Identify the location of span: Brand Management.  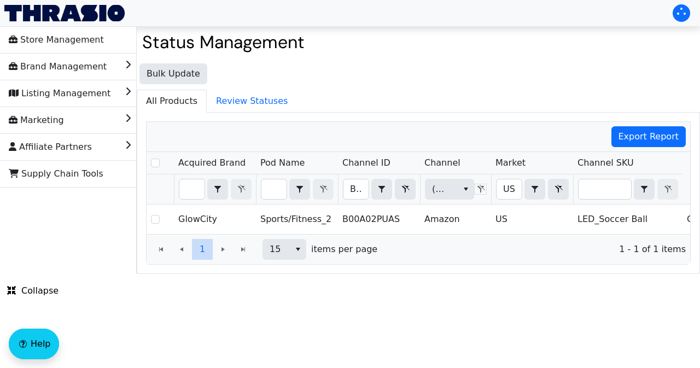
(57, 67).